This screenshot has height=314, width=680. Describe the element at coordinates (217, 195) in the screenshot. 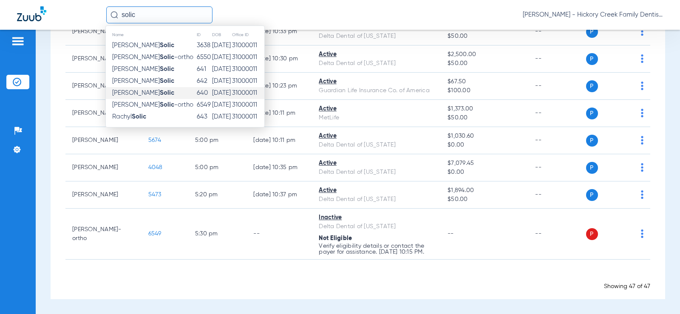

I see `td: 5:20 PM` at that location.